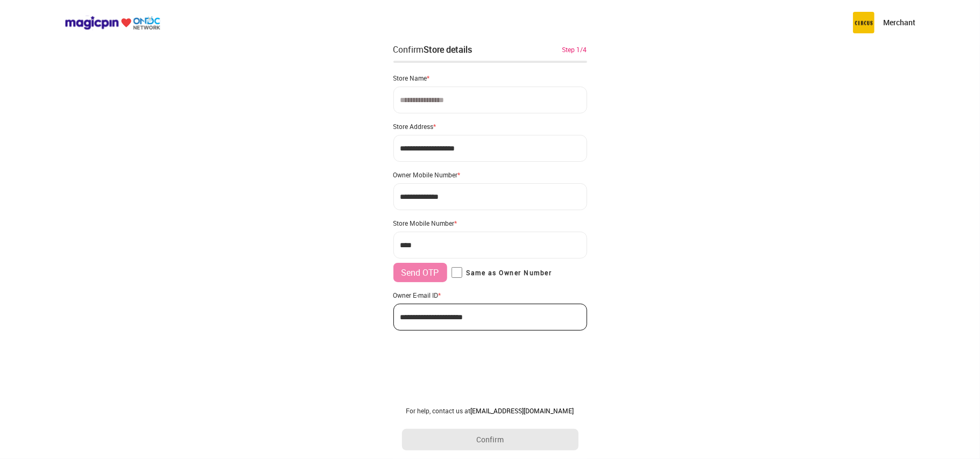  Describe the element at coordinates (448, 49) in the screenshot. I see `div: Store details` at that location.